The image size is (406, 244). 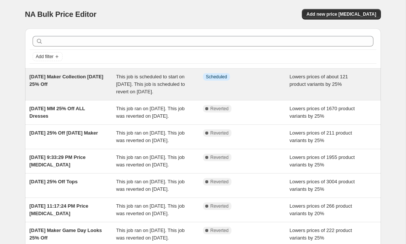 What do you see at coordinates (48, 57) in the screenshot?
I see `button: Add filter` at bounding box center [48, 57].